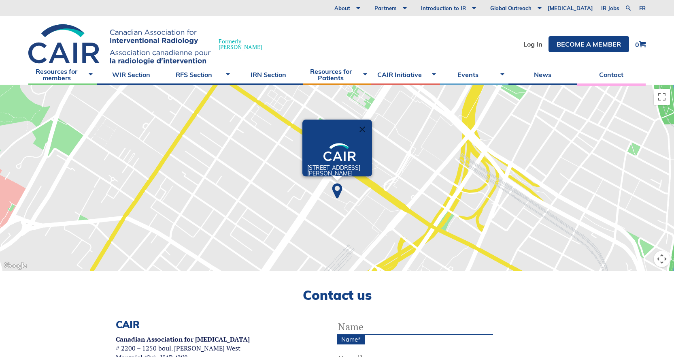  I want to click on input: Name, so click(415, 327).